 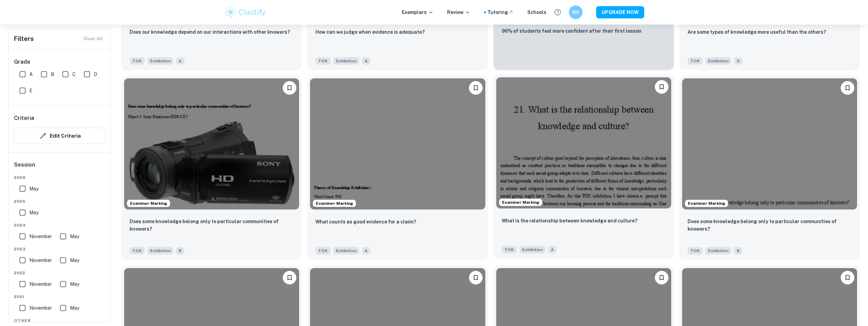 What do you see at coordinates (418, 12) in the screenshot?
I see `p: Exemplars` at bounding box center [418, 12].